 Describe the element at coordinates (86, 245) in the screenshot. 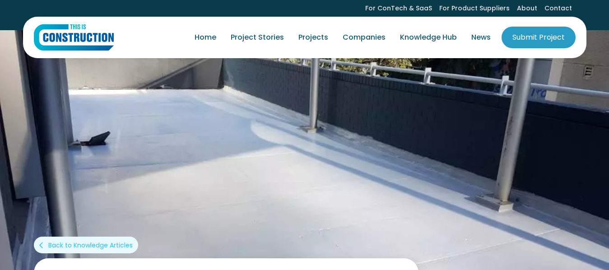

I see `a: arrow_back_iosBack to Knowledge Articles` at that location.